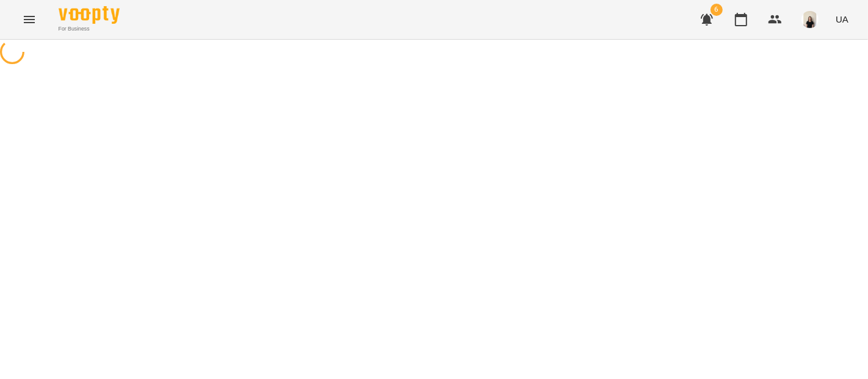 The image size is (868, 379). I want to click on button: UA, so click(841, 19).